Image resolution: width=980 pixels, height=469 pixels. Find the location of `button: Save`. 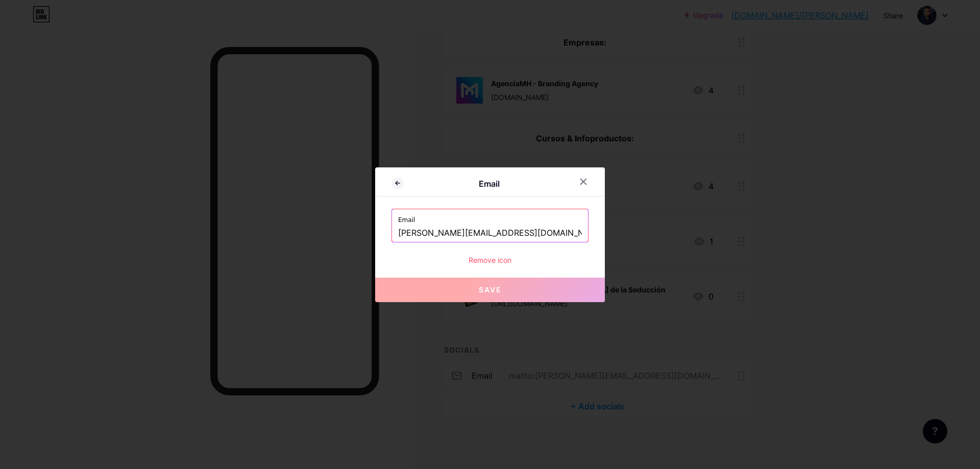

button: Save is located at coordinates (490, 290).